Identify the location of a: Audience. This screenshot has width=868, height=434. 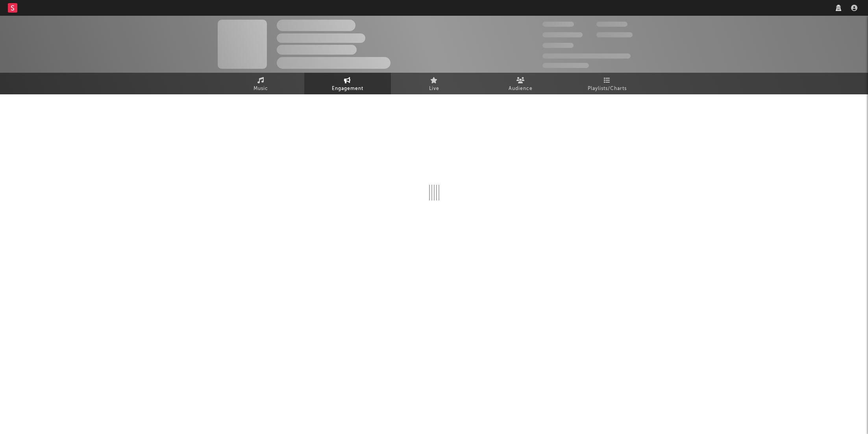
(521, 83).